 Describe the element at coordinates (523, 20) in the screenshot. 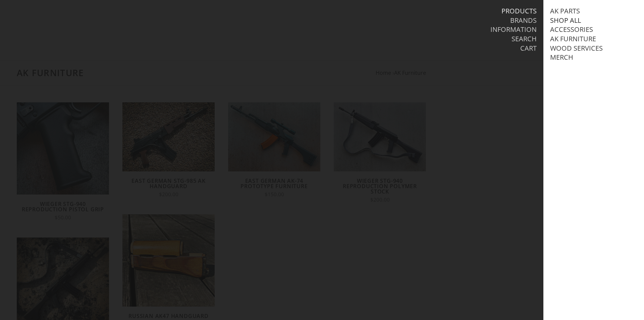

I see `a: Brands` at that location.